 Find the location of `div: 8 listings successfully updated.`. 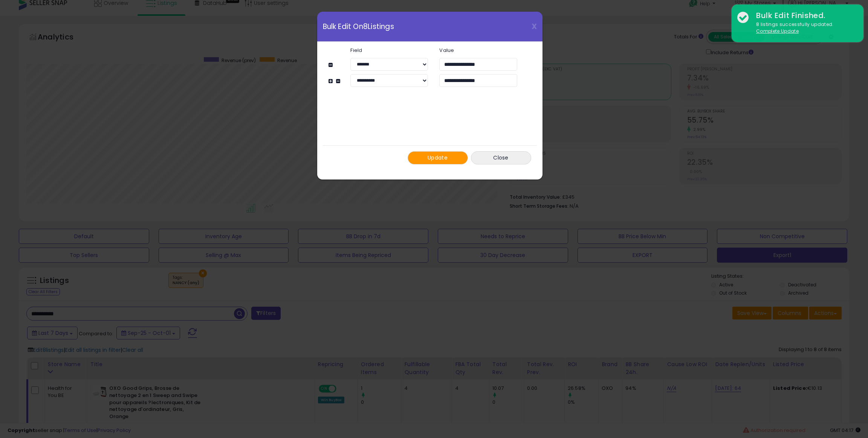

div: 8 listings successfully updated. is located at coordinates (804, 28).